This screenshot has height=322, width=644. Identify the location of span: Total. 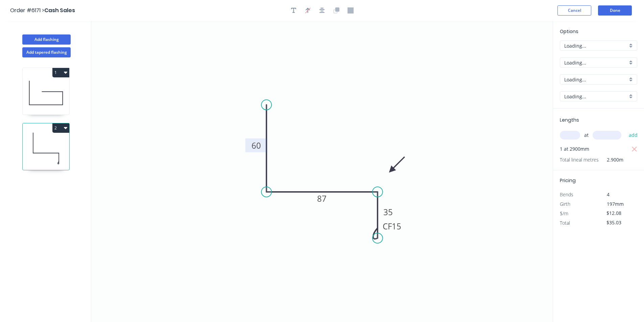
(565, 223).